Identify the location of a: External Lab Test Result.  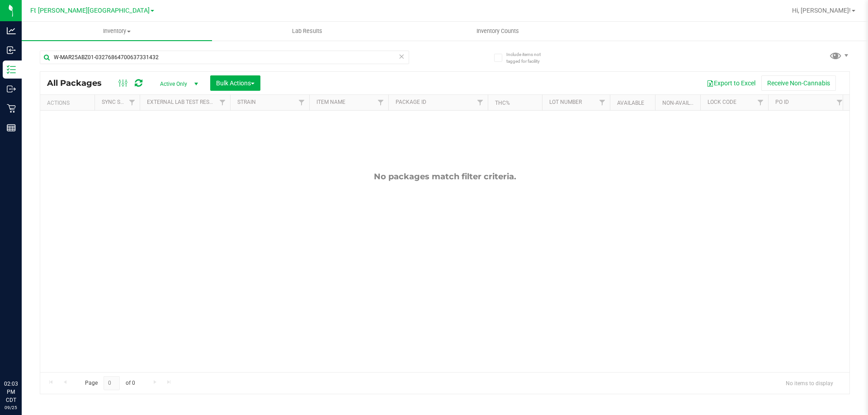
(182, 102).